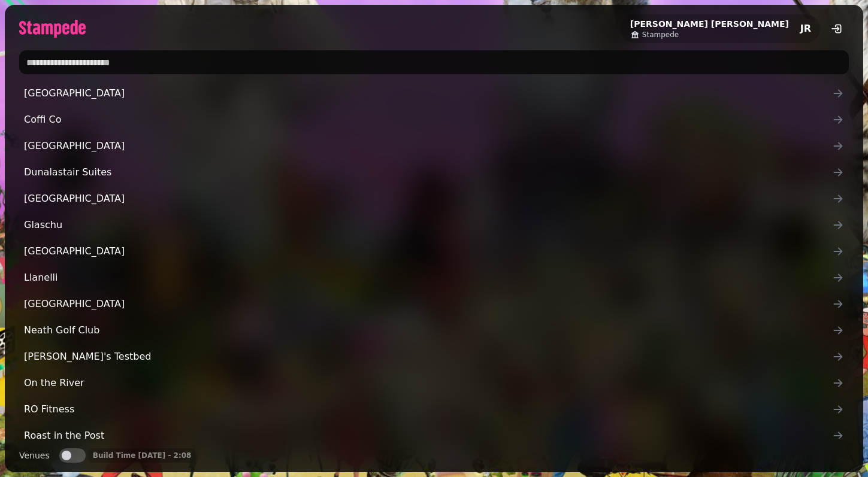  Describe the element at coordinates (434, 120) in the screenshot. I see `a: Coffi Co` at that location.